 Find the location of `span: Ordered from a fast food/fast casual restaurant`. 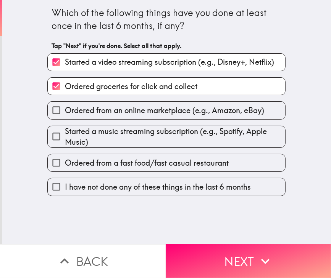

span: Ordered from a fast food/fast casual restaurant is located at coordinates (146, 163).